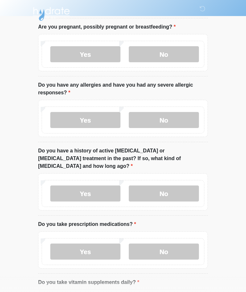 This screenshot has width=246, height=292. What do you see at coordinates (123, 89) in the screenshot?
I see `label: Do you have any allergies and have you had any severe allergic responses?` at bounding box center [123, 89].